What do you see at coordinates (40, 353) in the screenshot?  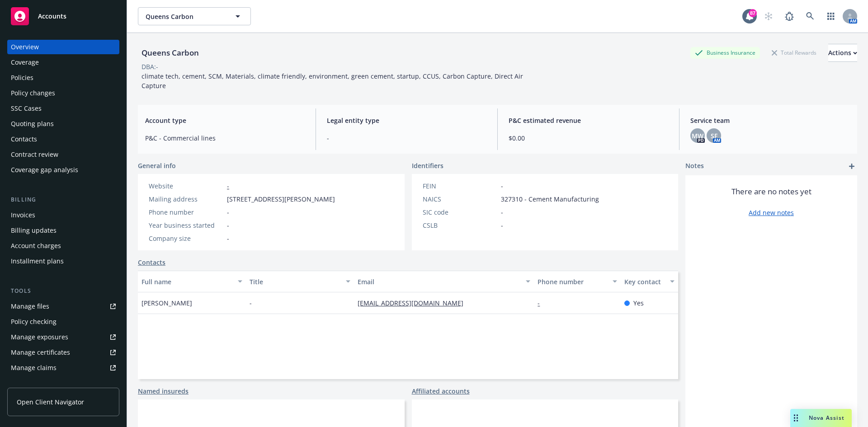 I see `div: Manage certificates` at bounding box center [40, 353].